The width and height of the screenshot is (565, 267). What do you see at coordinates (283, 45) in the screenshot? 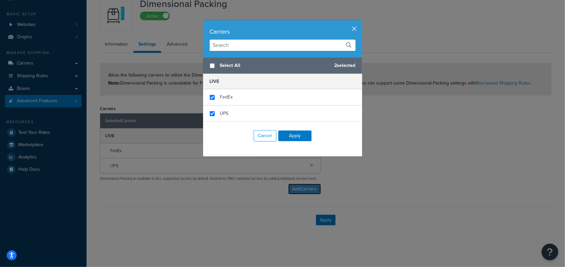
I see `input: Search` at bounding box center [283, 45].